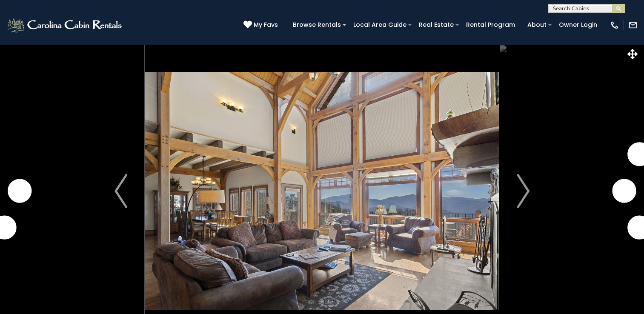 The width and height of the screenshot is (644, 314). Describe the element at coordinates (633, 25) in the screenshot. I see `img: mail-regular-white.png` at that location.